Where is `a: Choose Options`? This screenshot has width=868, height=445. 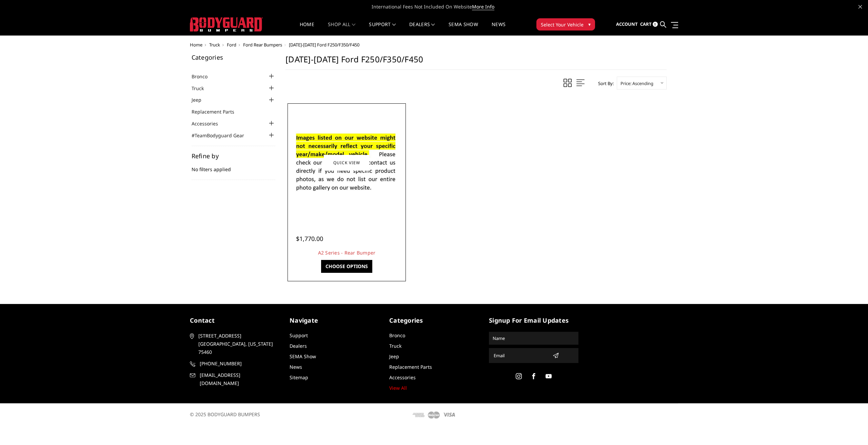
a: Choose Options is located at coordinates (347, 267).